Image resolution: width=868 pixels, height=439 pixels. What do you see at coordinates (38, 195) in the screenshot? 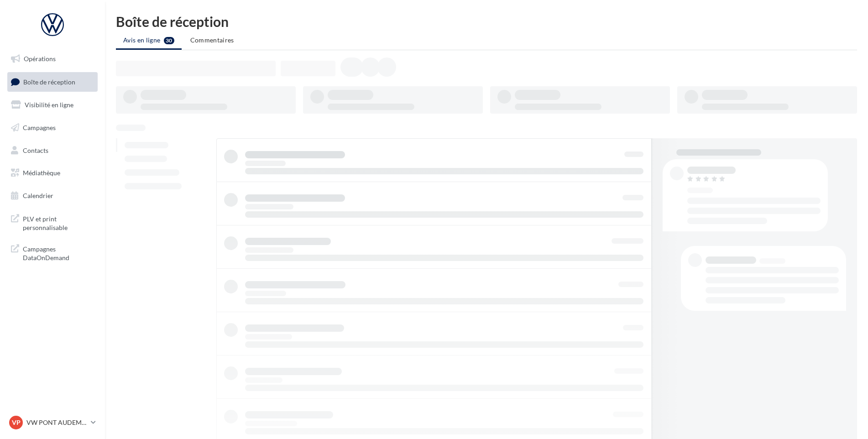
I see `span: Calendrier` at bounding box center [38, 195].